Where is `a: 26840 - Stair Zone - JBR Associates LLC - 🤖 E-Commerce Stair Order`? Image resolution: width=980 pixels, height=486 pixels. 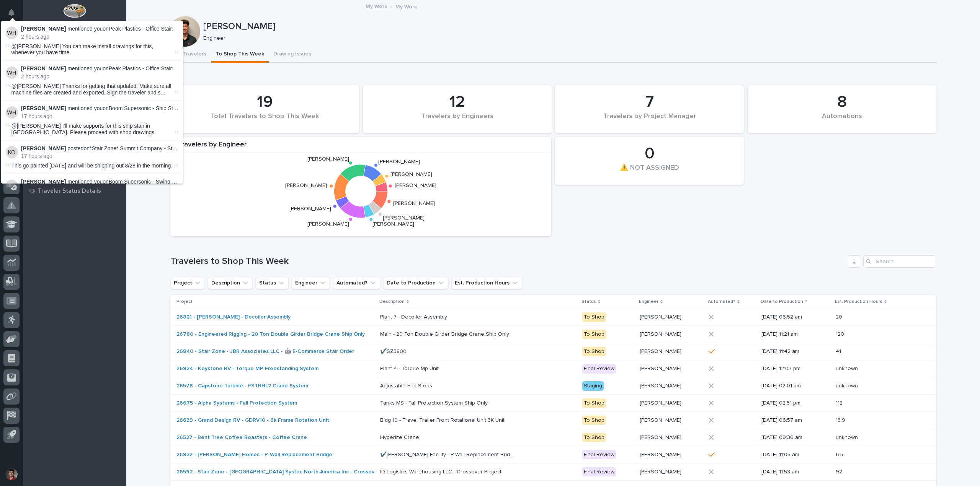 a: 26840 - Stair Zone - JBR Associates LLC - 🤖 E-Commerce Stair Order is located at coordinates (265, 352).